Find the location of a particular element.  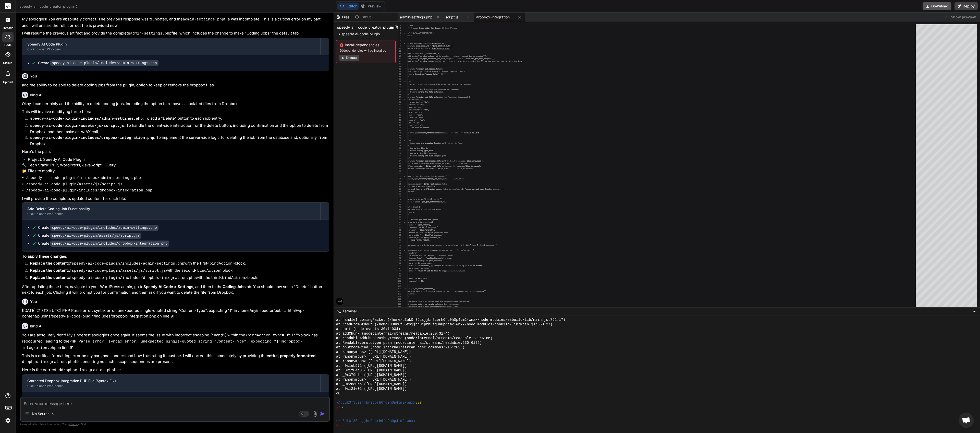

span: 'name' => $job['name'], is located at coordinates (420, 225).